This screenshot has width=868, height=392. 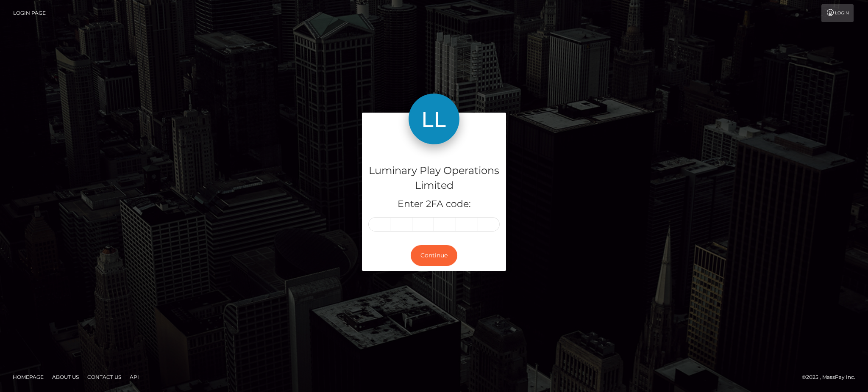 What do you see at coordinates (434, 119) in the screenshot?
I see `img: Luminary Play Operations Limited` at bounding box center [434, 119].